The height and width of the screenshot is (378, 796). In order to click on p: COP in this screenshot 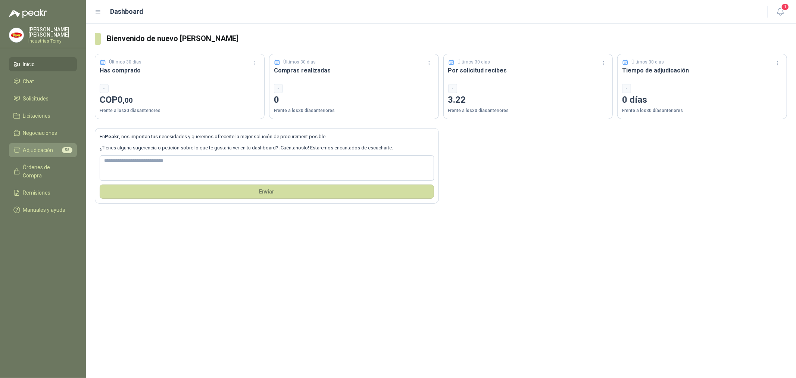, I will do `click(179, 100)`.